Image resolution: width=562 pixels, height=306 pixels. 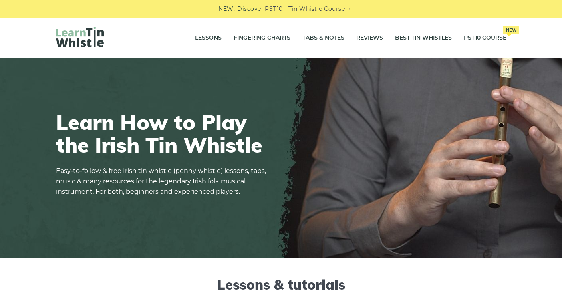 I want to click on span: New, so click(x=511, y=30).